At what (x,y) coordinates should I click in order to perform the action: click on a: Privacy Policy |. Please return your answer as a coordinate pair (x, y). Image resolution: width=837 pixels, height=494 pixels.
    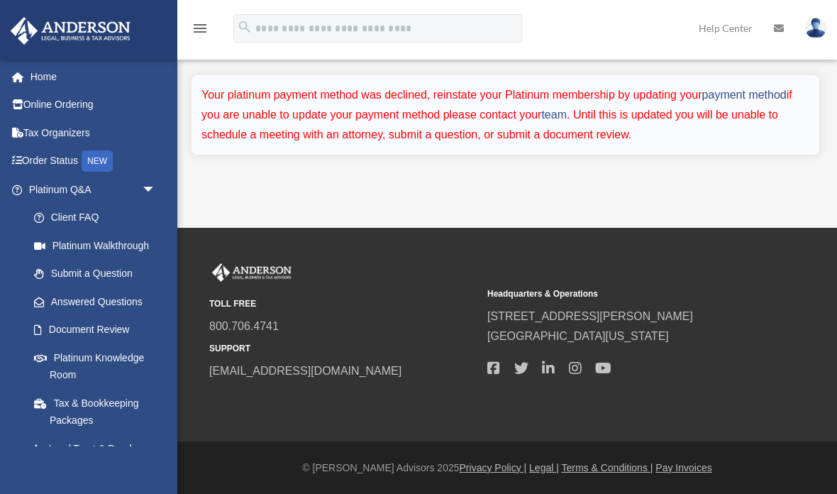
    Looking at the image, I should click on (493, 467).